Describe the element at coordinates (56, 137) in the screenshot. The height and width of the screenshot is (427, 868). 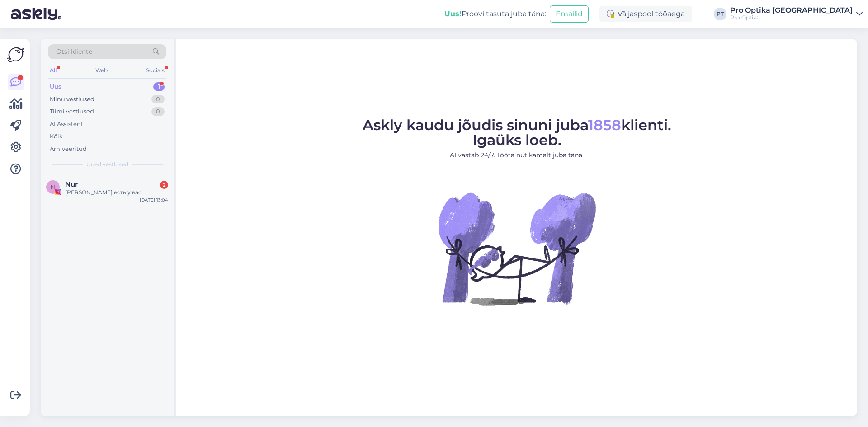
I see `div: Kõik` at that location.